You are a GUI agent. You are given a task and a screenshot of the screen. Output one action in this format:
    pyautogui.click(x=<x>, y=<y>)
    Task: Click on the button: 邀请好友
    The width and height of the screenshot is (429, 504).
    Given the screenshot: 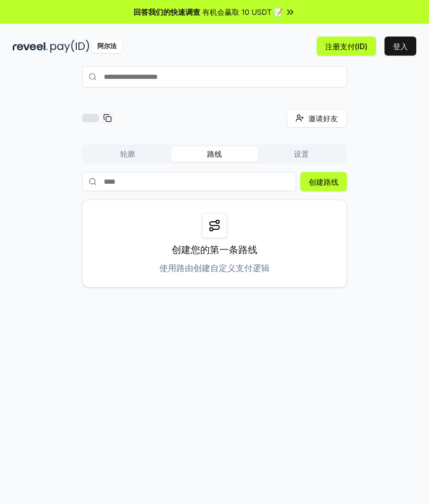 What is the action you would take?
    pyautogui.click(x=317, y=118)
    